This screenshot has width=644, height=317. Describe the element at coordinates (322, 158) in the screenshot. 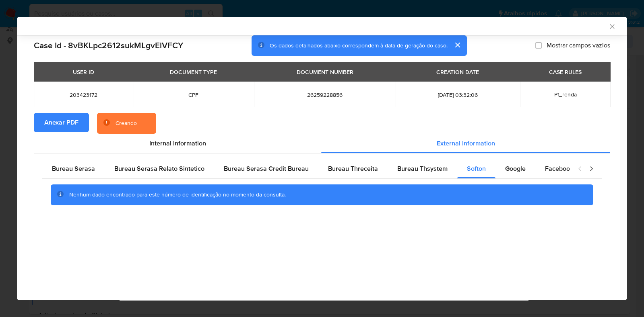

I see `div: closure-recommendation-modal` at that location.